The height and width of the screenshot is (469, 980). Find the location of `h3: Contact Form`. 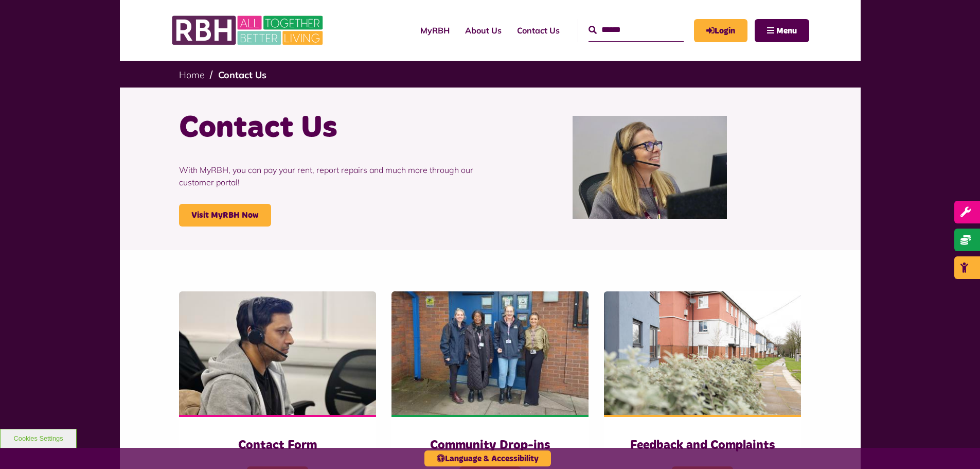

h3: Contact Form is located at coordinates (277, 445).